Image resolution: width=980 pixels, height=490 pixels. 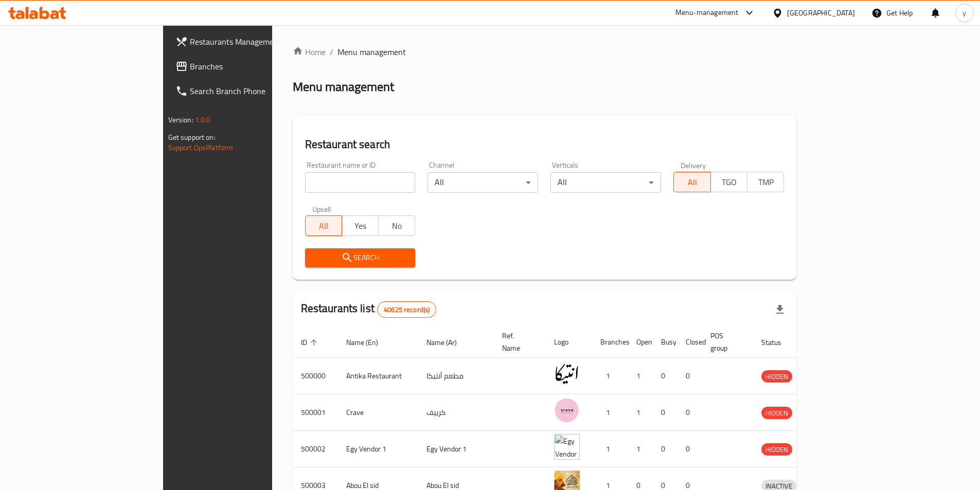 I want to click on td: مطعم أنتيكا, so click(x=455, y=376).